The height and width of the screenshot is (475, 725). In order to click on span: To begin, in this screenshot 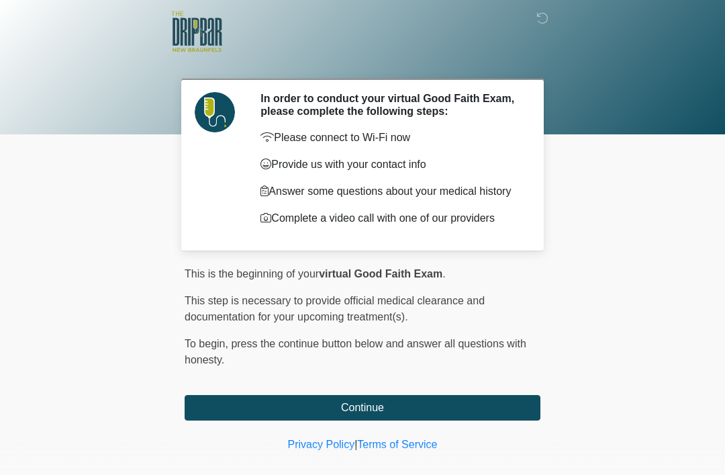, I will do `click(208, 343)`.